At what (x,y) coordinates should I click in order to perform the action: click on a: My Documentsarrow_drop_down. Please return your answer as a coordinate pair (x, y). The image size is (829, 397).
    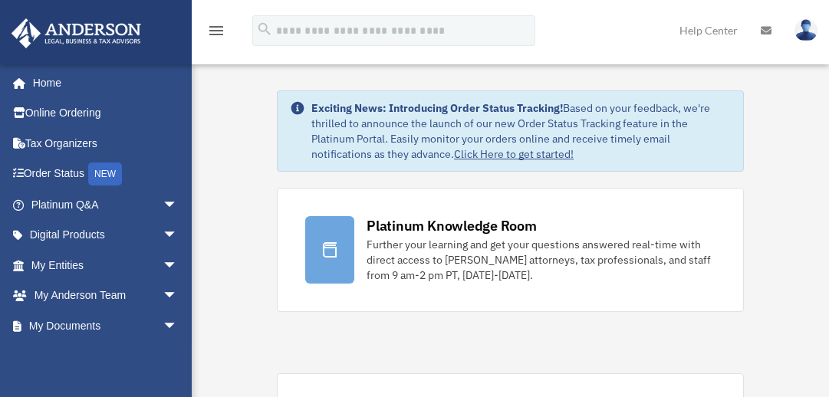
    Looking at the image, I should click on (106, 326).